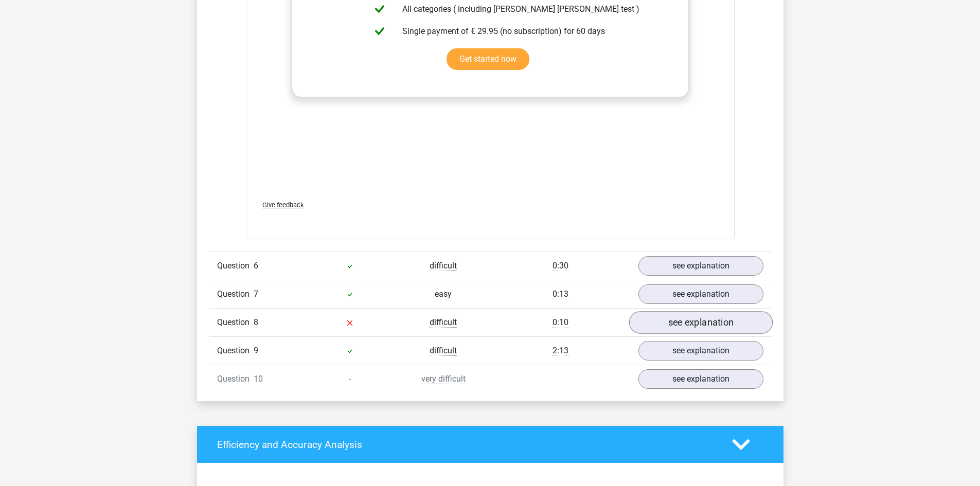 This screenshot has width=980, height=486. Describe the element at coordinates (560, 351) in the screenshot. I see `span: 2:13` at that location.